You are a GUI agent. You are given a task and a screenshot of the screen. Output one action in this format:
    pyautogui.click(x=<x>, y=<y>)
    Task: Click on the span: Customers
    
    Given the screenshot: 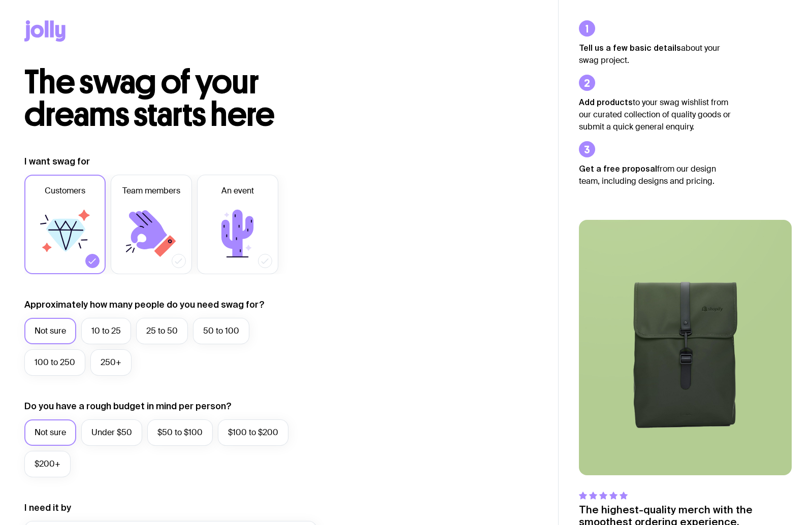 What is the action you would take?
    pyautogui.click(x=65, y=191)
    